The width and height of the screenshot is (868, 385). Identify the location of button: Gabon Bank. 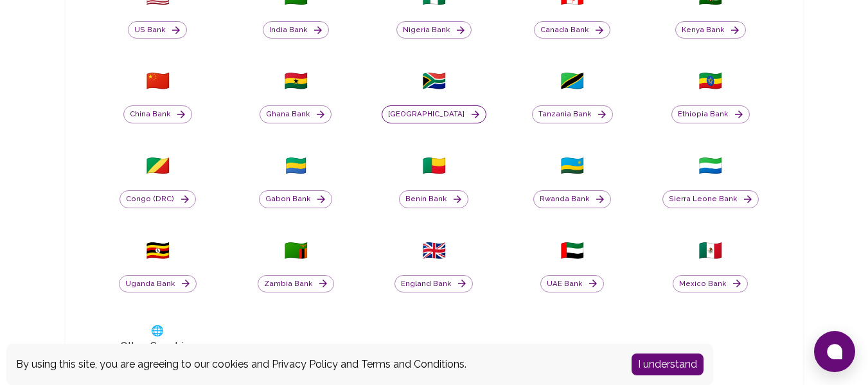
(295, 199).